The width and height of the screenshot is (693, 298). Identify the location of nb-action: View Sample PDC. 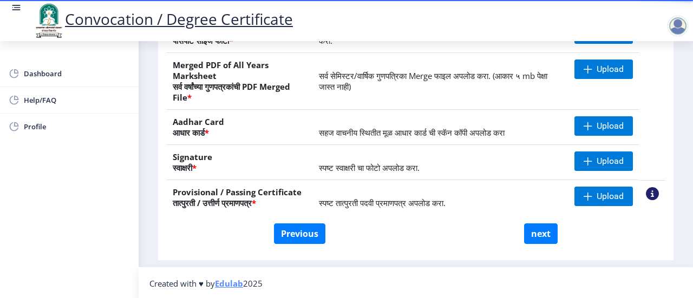
(652, 194).